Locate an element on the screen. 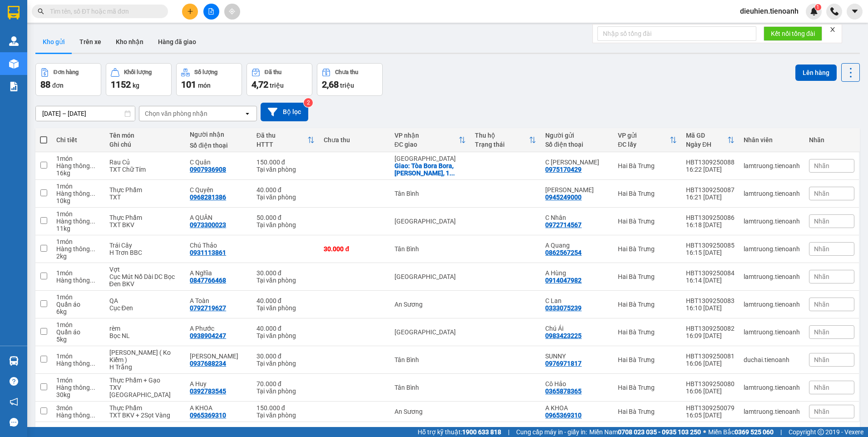 This screenshot has height=437, width=868. div: A QUÂN is located at coordinates (218, 217).